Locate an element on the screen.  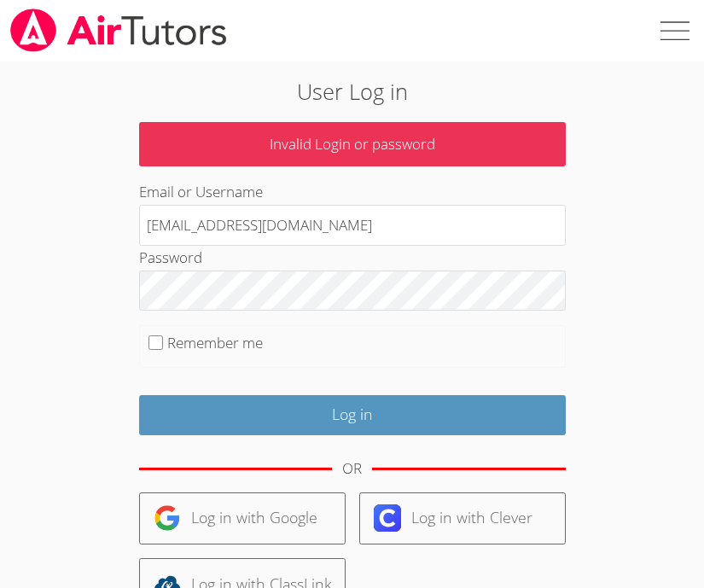
label: Remember me is located at coordinates (215, 343).